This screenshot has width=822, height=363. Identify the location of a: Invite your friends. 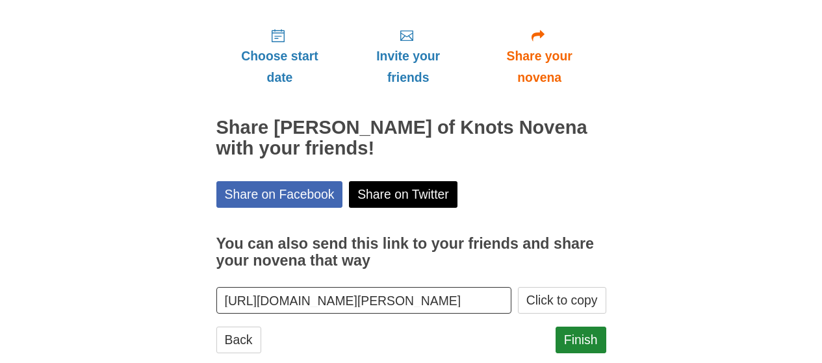
(408, 56).